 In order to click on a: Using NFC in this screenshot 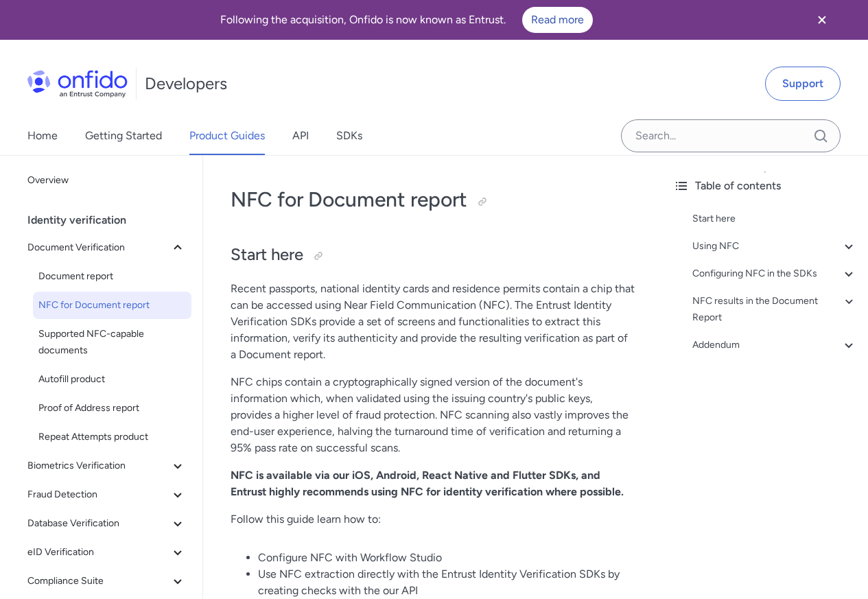, I will do `click(774, 246)`.